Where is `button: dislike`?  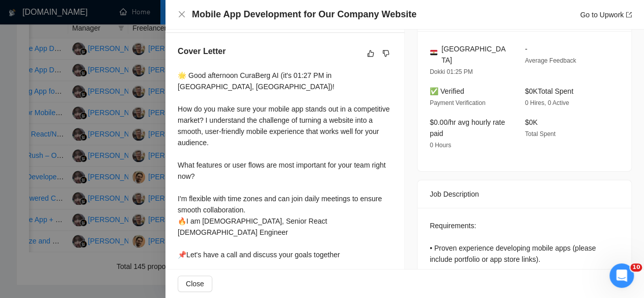 button: dislike is located at coordinates (386, 53).